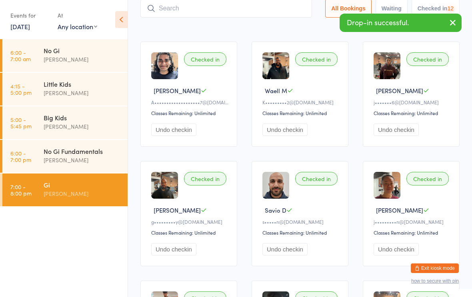 The image size is (472, 297). I want to click on time: 4:15 - 5:00 pm, so click(21, 89).